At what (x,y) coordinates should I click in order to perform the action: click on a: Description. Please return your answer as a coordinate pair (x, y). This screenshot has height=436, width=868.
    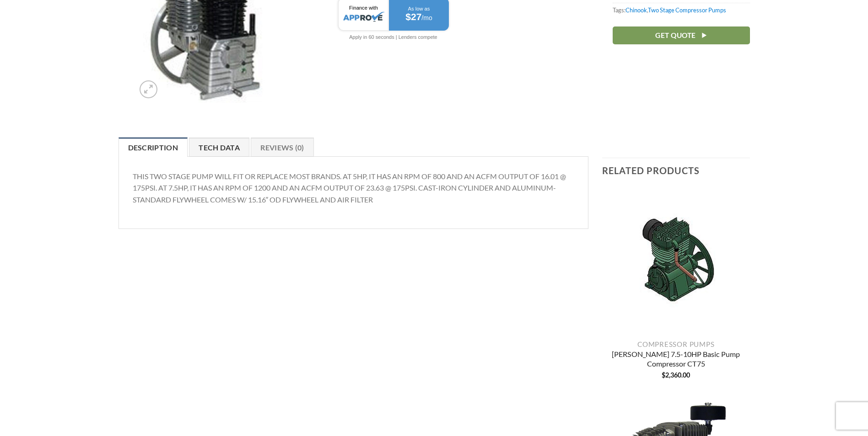
    Looking at the image, I should click on (153, 147).